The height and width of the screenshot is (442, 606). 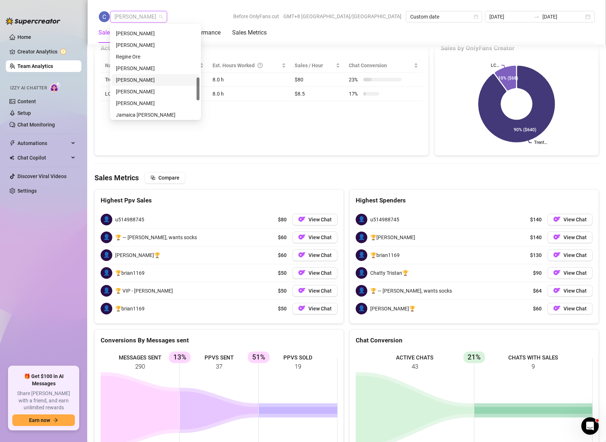 What do you see at coordinates (44, 380) in the screenshot?
I see `span: 🎁 Get $100 in AI Messages` at bounding box center [44, 380].